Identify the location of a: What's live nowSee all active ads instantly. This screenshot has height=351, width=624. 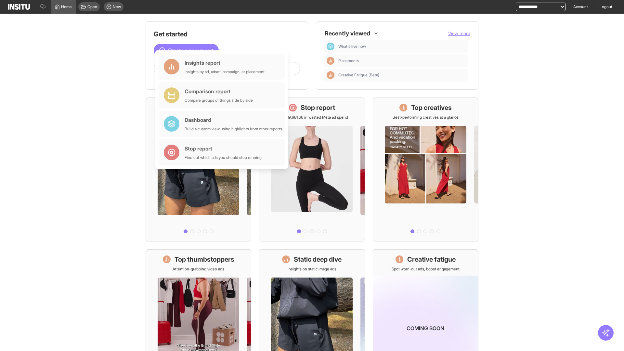
(198, 169).